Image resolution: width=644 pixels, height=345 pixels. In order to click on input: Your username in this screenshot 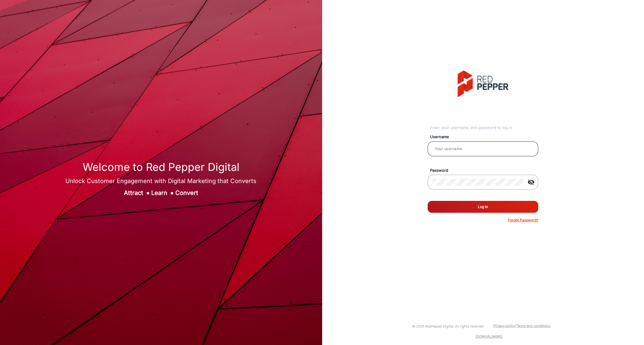, I will do `click(483, 149)`.